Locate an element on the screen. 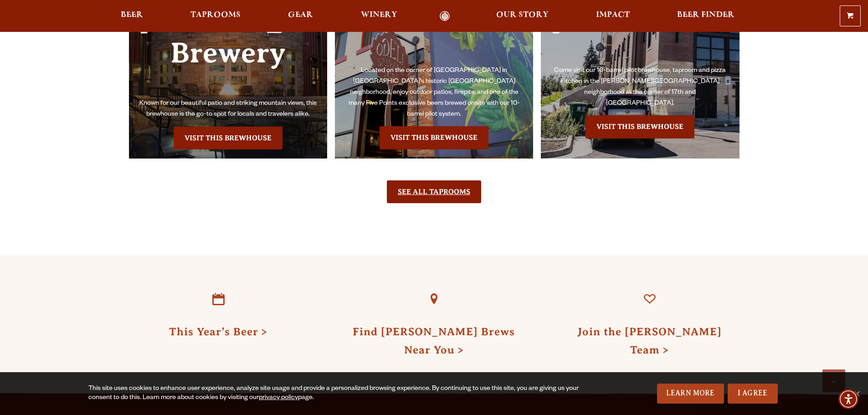 This screenshot has height=415, width=868. span: Gear is located at coordinates (300, 15).